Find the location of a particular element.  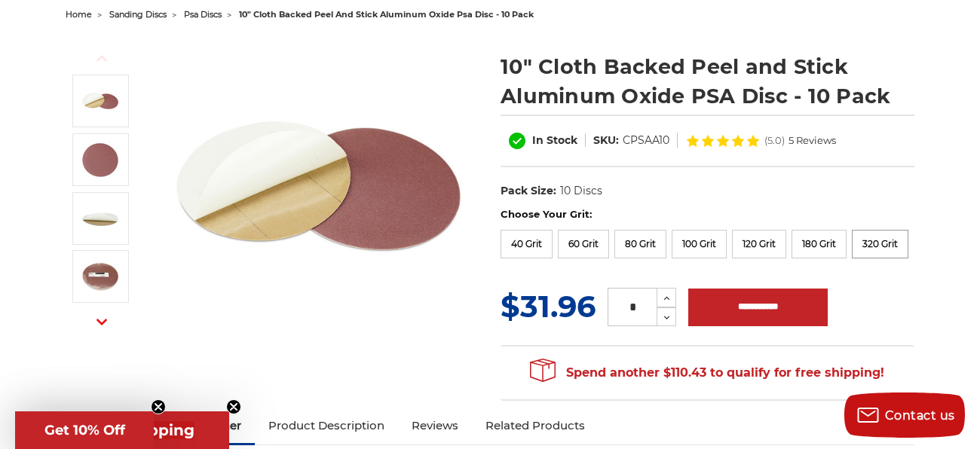

a: sanding discs is located at coordinates (138, 14).